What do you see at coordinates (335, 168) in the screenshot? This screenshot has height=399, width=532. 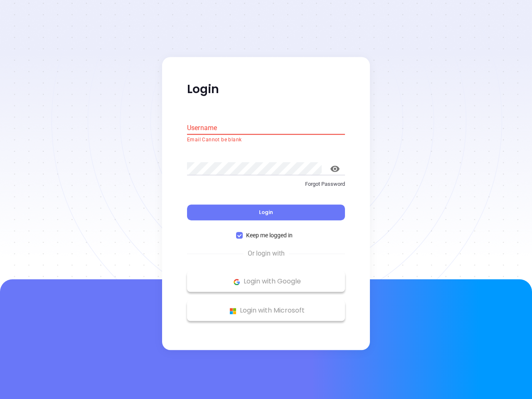 I see `button: toggle password visibility` at bounding box center [335, 168].